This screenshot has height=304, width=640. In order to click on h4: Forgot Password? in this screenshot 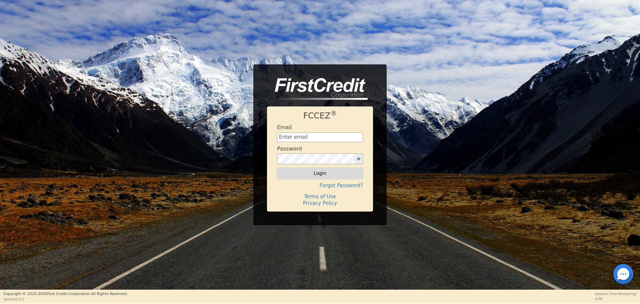, I will do `click(320, 185)`.